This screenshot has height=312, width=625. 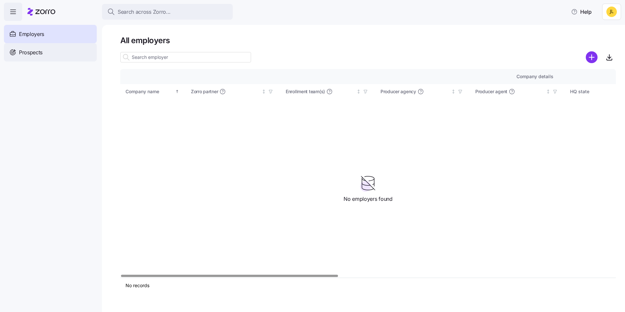 What do you see at coordinates (423, 92) in the screenshot?
I see `th: Producer agencyNot sorted` at bounding box center [423, 92].